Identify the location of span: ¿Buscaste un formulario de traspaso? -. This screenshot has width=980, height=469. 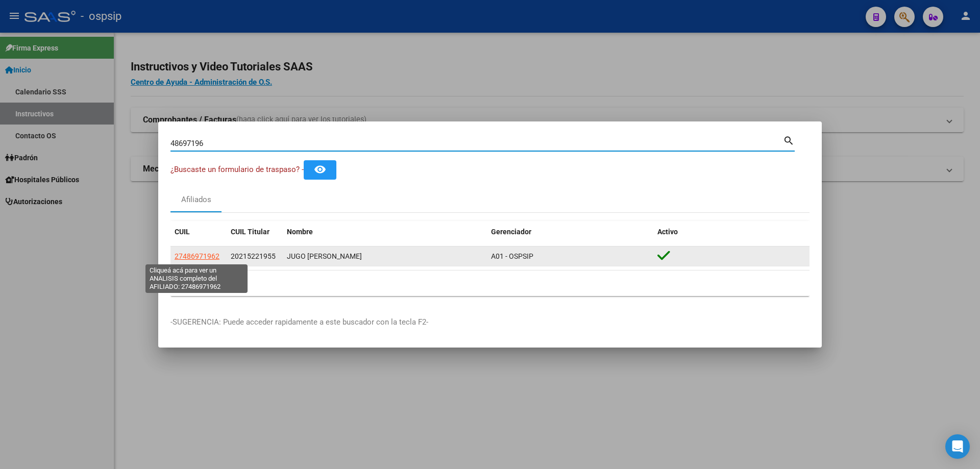
(237, 170).